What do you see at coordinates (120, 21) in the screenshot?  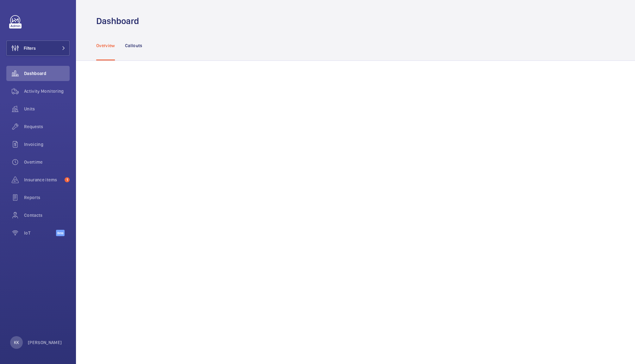 I see `h1: Dashboard` at bounding box center [120, 21].